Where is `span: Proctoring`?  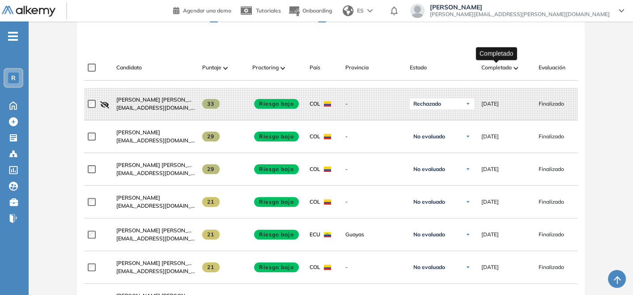
span: Proctoring is located at coordinates (265, 68).